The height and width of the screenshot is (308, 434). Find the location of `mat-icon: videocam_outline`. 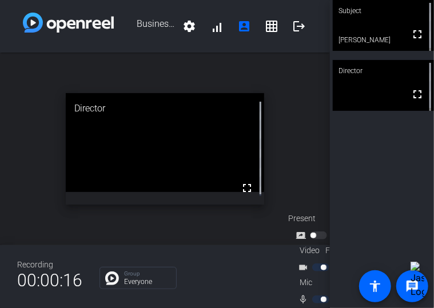

mat-icon: videocam_outline is located at coordinates (305, 268).